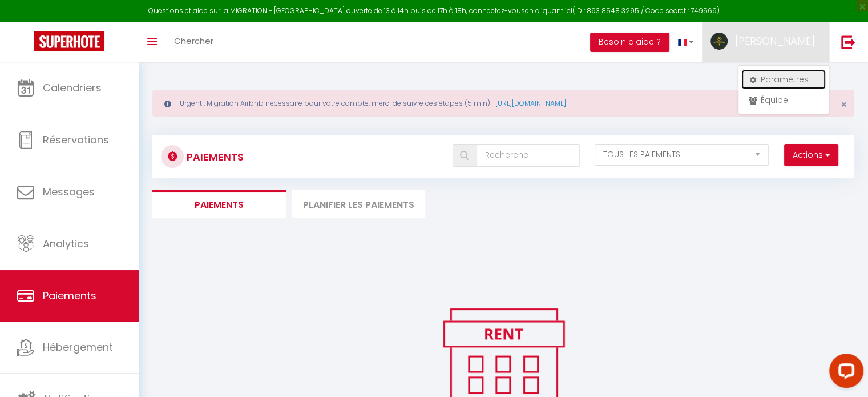 This screenshot has width=868, height=397. What do you see at coordinates (783, 80) in the screenshot?
I see `a: Paramètres` at bounding box center [783, 80].